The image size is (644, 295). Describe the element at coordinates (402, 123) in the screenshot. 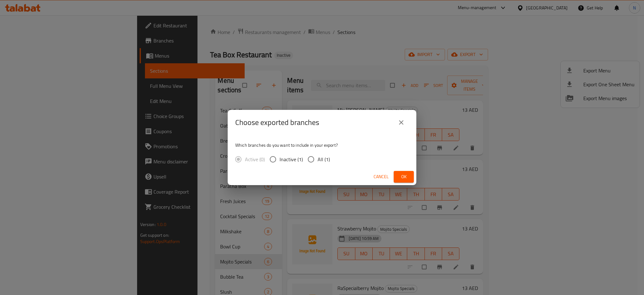

I see `button: close` at that location.